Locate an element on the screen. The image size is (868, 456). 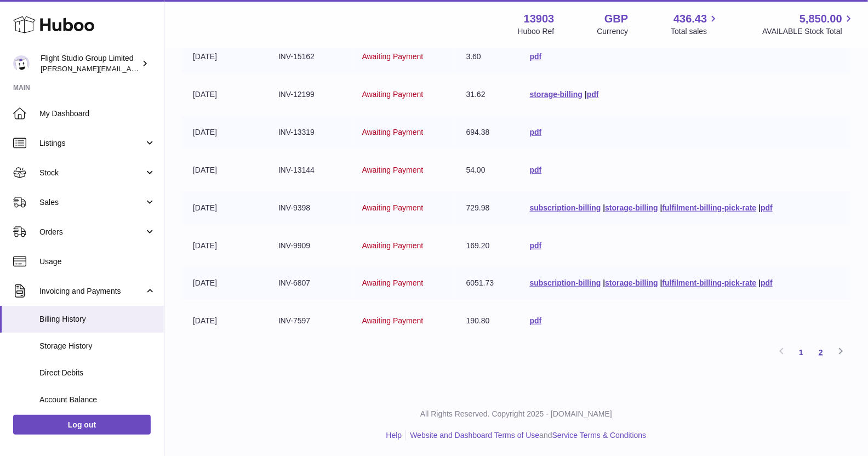
div: Flight Studio Group Limited is located at coordinates (90, 64).